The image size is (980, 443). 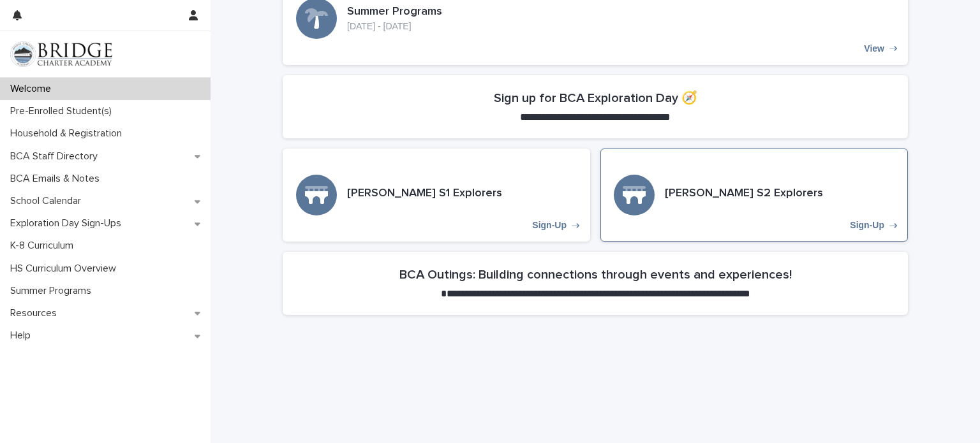 I want to click on img: V1C1m3IdTEidaUdm9Hs0, so click(x=61, y=55).